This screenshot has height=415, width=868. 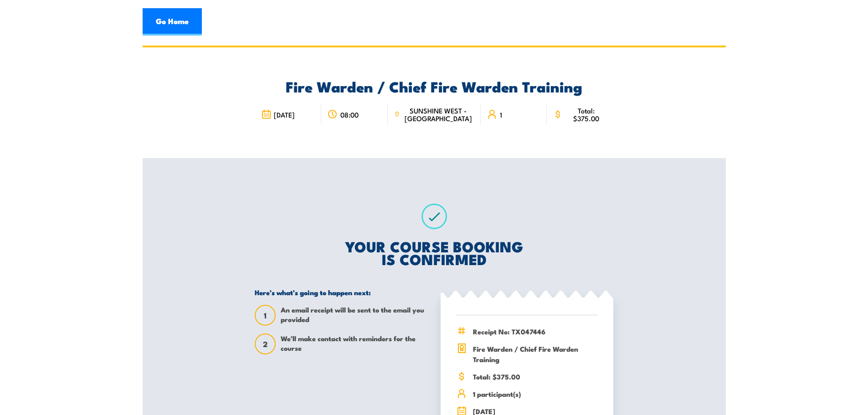 What do you see at coordinates (349, 114) in the screenshot?
I see `span: 08:00` at bounding box center [349, 114].